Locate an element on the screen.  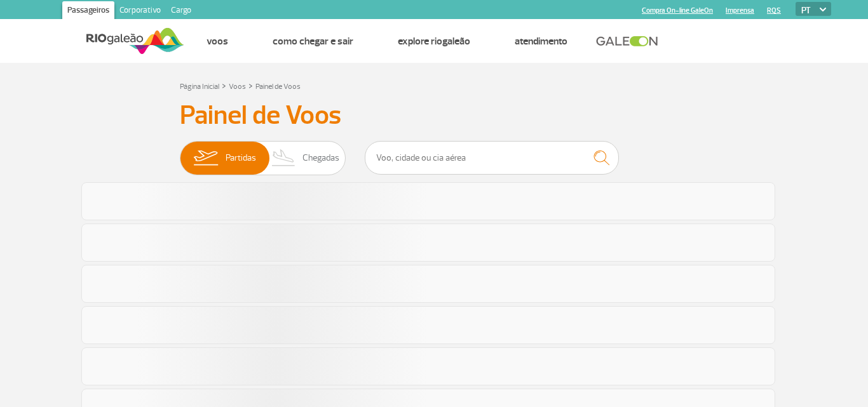
a: Cargo is located at coordinates (181, 11).